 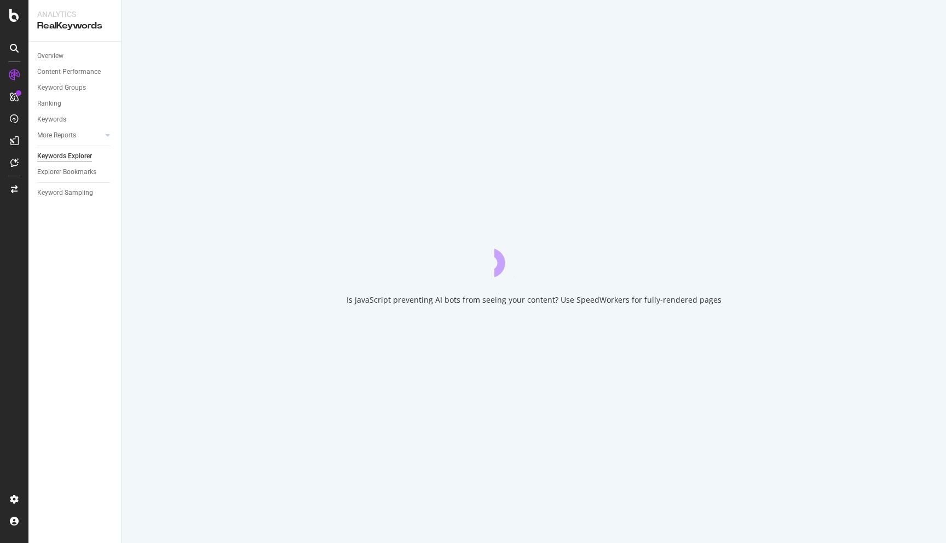 What do you see at coordinates (75, 156) in the screenshot?
I see `a: Keywords Explorer` at bounding box center [75, 156].